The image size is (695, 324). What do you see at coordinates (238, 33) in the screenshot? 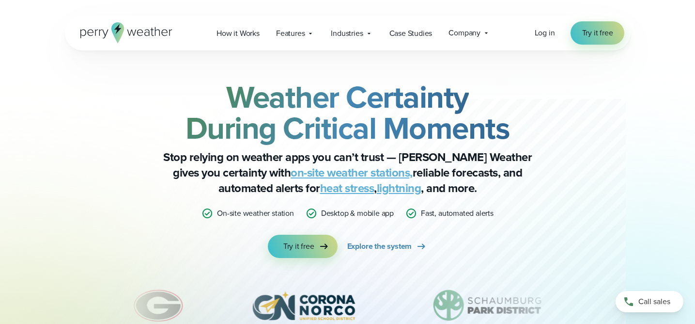
I see `a: How it Works` at bounding box center [238, 33].